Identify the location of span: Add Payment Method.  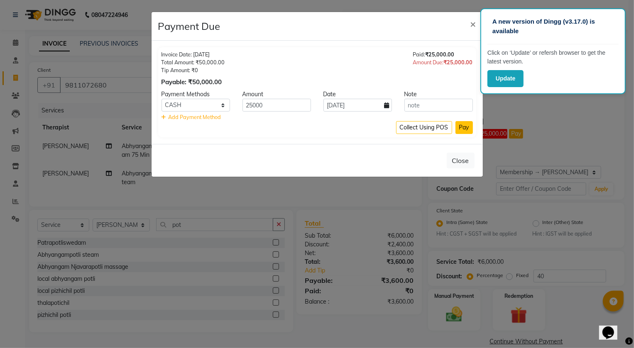
(195, 117).